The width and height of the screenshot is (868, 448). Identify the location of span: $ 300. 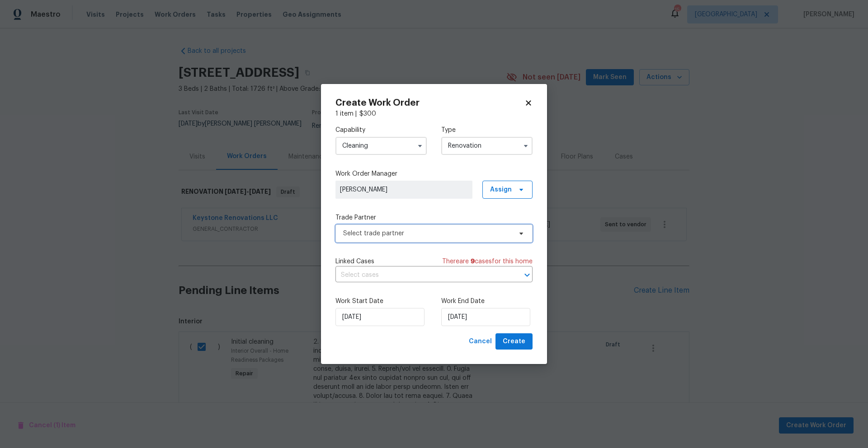
(367, 114).